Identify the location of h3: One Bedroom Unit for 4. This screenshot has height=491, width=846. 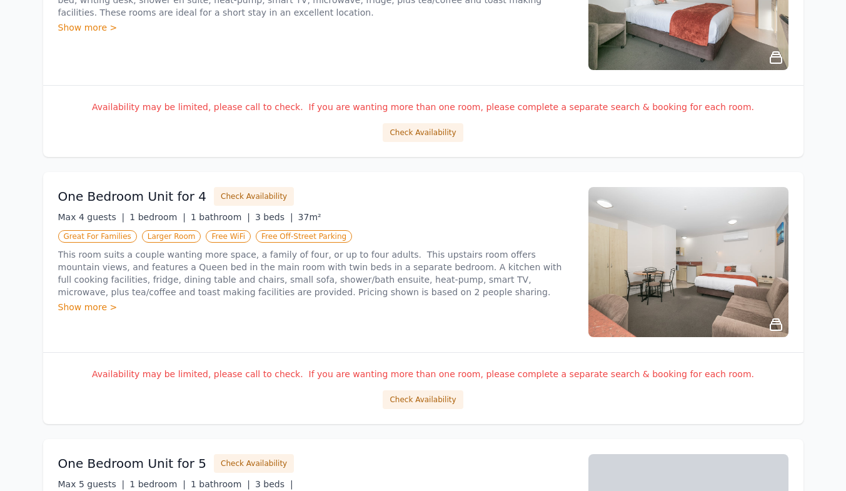
(133, 196).